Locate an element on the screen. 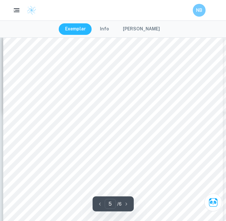 This screenshot has width=226, height=221. button: Ask Clai is located at coordinates (214, 202).